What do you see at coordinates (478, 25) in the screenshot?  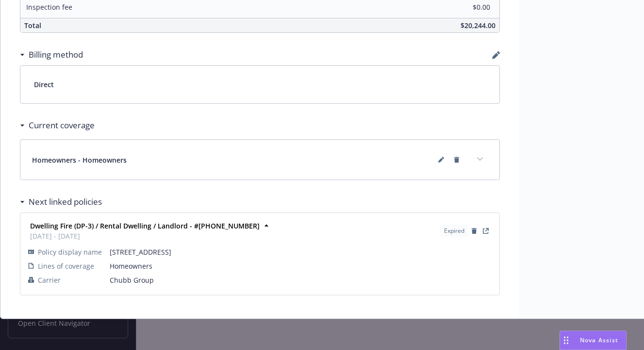 I see `span: $20,244.00` at bounding box center [478, 25].